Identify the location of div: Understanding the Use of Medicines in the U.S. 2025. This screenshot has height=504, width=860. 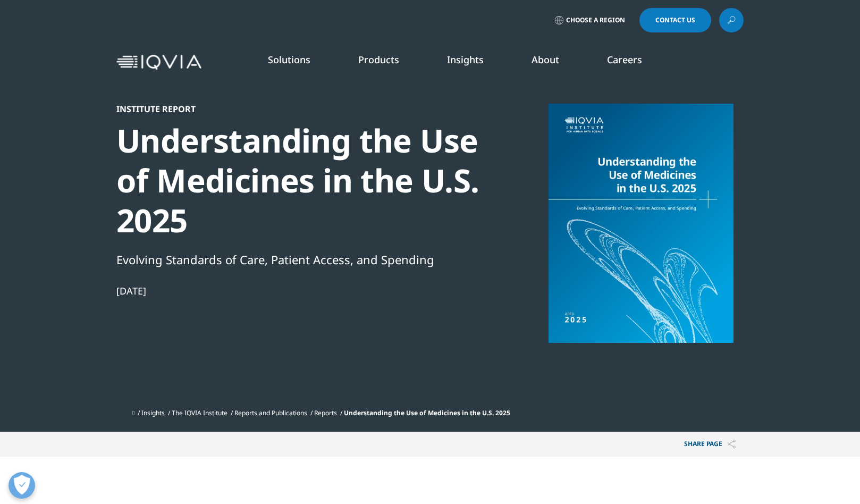
(299, 180).